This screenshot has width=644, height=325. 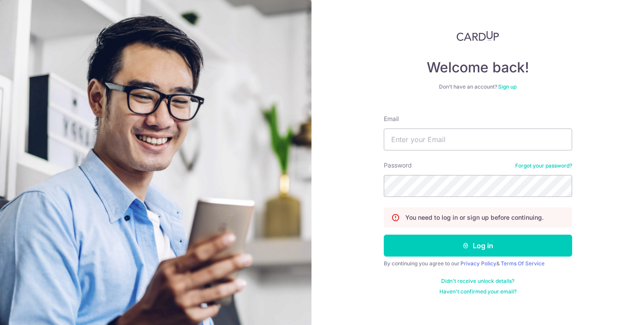 What do you see at coordinates (478, 87) in the screenshot?
I see `div: Don’t have an account?` at bounding box center [478, 87].